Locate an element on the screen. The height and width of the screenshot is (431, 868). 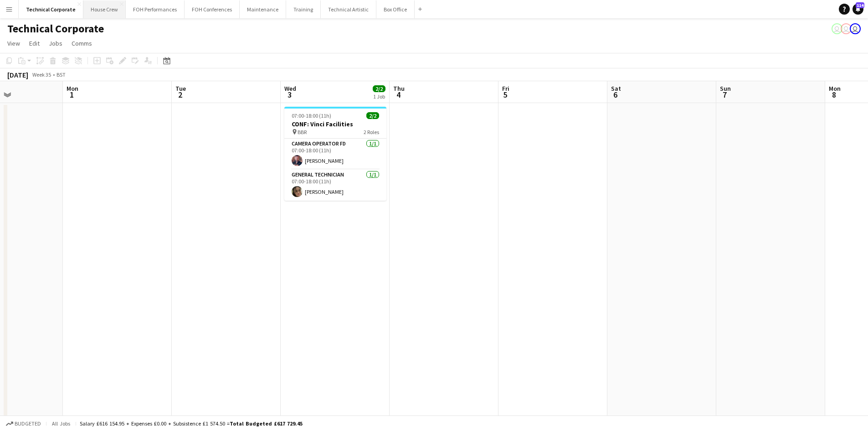
div: Salary £616 154.95 + Expenses £0.00 + Subsistence £1 574.50 = is located at coordinates (191, 423).